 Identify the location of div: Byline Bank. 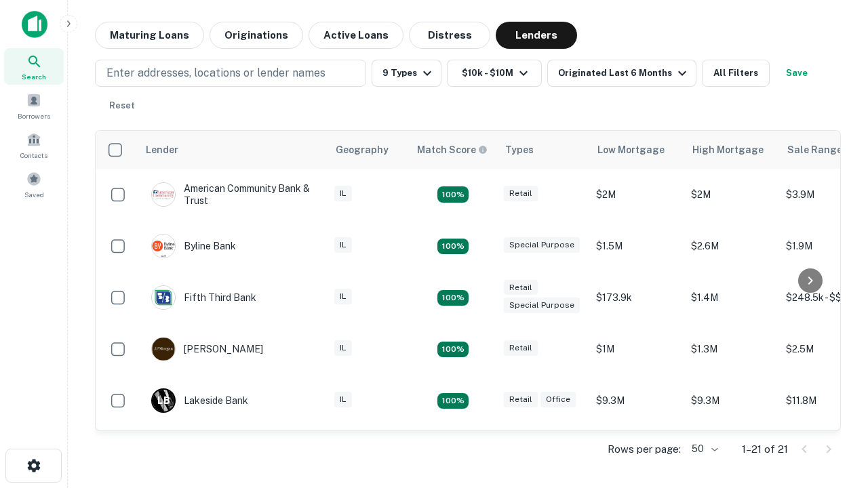
(193, 246).